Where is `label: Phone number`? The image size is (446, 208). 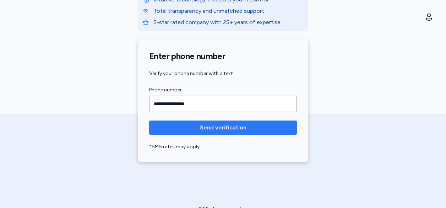
label: Phone number is located at coordinates (223, 90).